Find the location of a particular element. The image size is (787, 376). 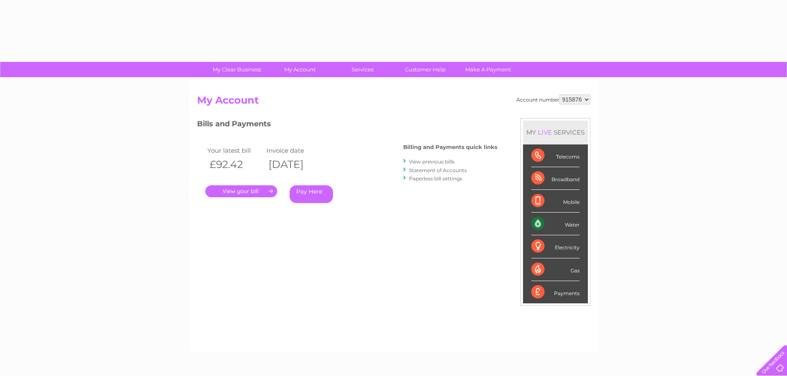

div: MY SERVICES is located at coordinates (555, 132).